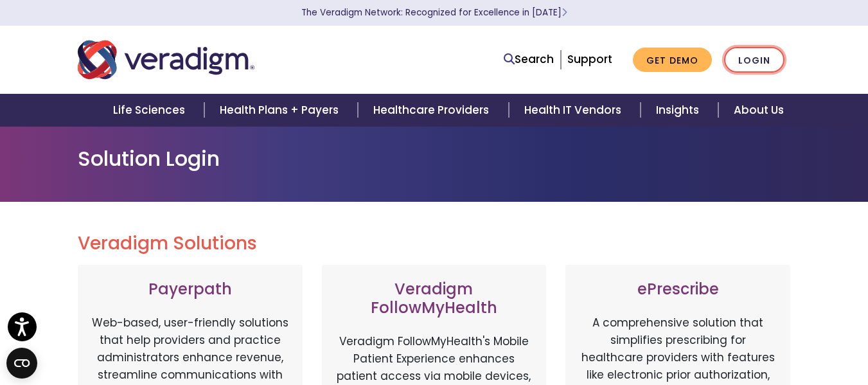 The width and height of the screenshot is (868, 385). Describe the element at coordinates (433, 110) in the screenshot. I see `a: Healthcare Providers` at that location.